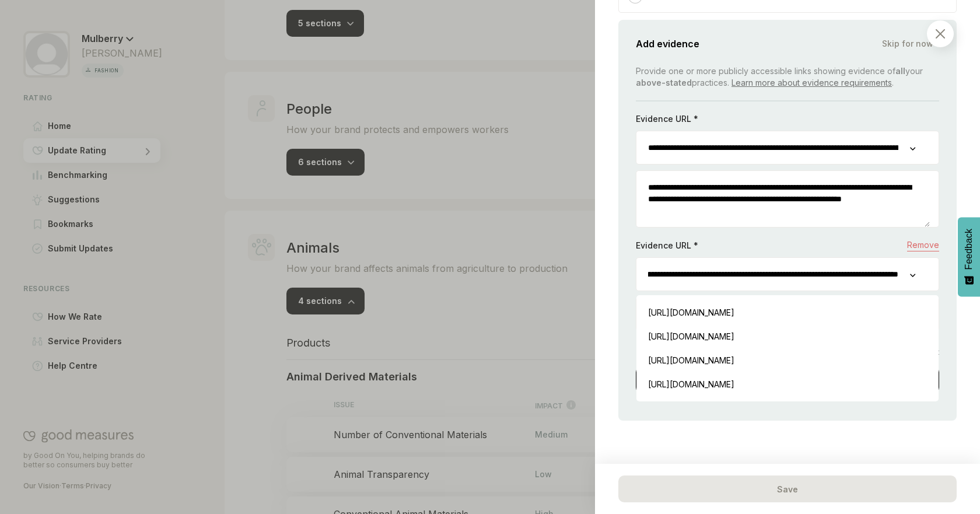  I want to click on span: Add evidence, so click(667, 44).